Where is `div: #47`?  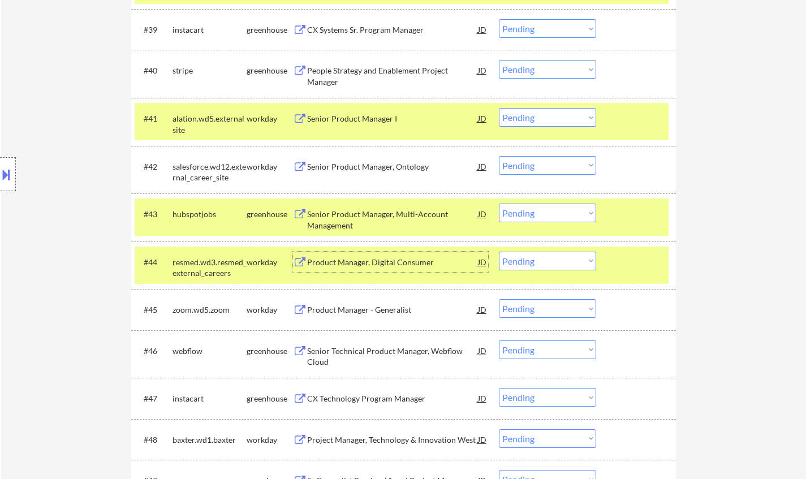
div: #47 is located at coordinates (153, 399).